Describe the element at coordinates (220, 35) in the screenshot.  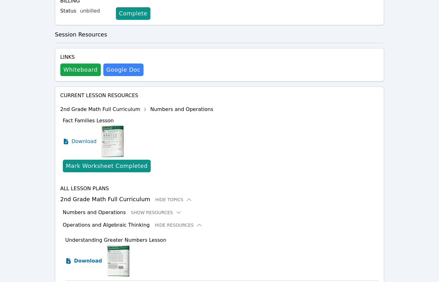
I see `h3: Session Resources` at that location.